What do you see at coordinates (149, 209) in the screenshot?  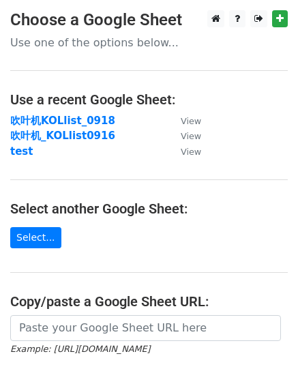 I see `h4: Select another Google Sheet:` at bounding box center [149, 209].